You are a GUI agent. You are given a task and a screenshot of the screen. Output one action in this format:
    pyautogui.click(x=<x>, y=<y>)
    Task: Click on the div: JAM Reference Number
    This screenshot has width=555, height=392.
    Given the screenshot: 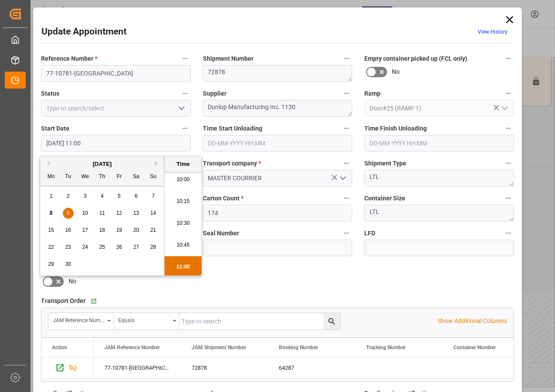 What is the action you would take?
    pyautogui.click(x=79, y=319)
    